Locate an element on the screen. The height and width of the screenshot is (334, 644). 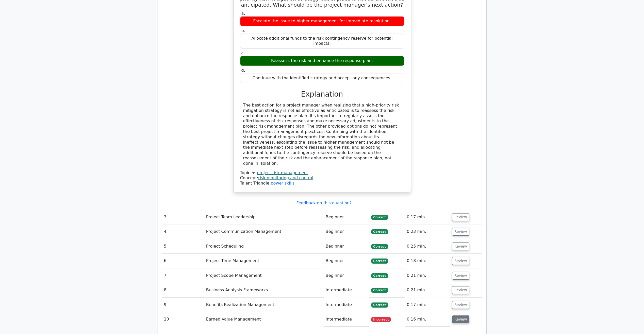
div: Reassess the risk and enhance the response plan. is located at coordinates (322, 61).